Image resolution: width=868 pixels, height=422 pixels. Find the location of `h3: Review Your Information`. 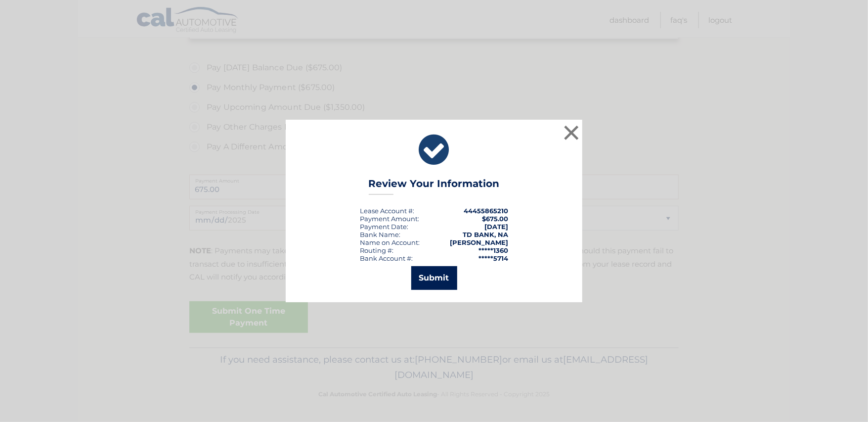

h3: Review Your Information is located at coordinates (434, 186).